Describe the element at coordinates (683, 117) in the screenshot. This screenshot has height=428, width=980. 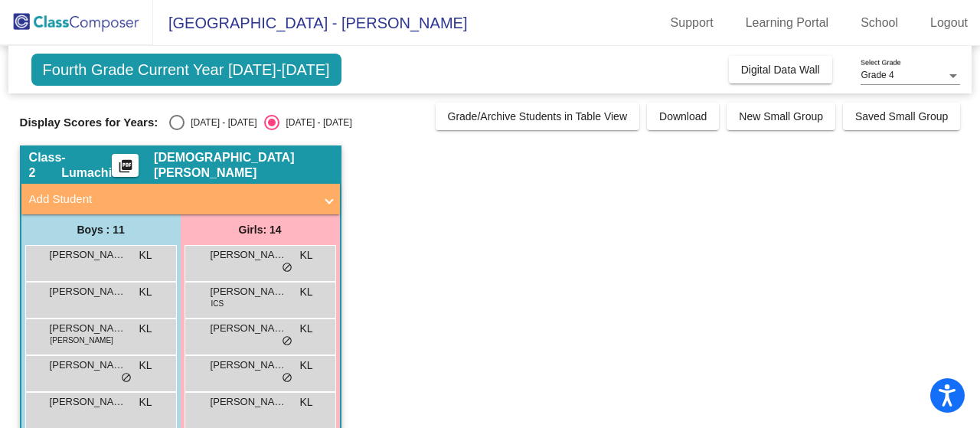
I see `button: Download` at that location.